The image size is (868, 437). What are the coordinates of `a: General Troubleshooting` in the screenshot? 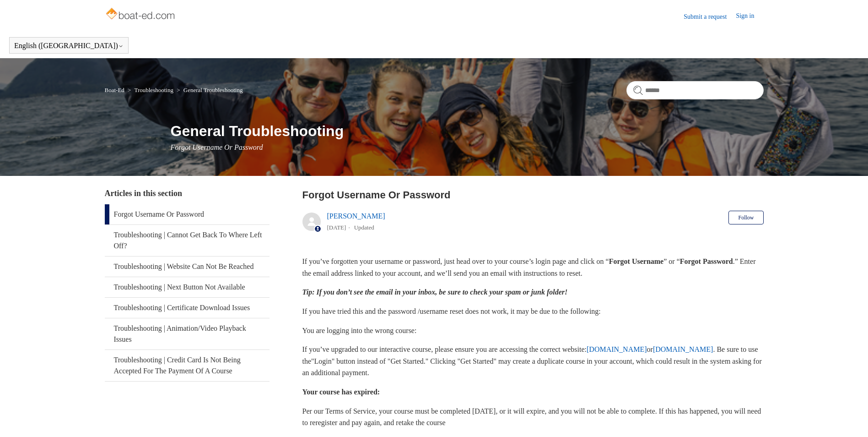 It's located at (214, 90).